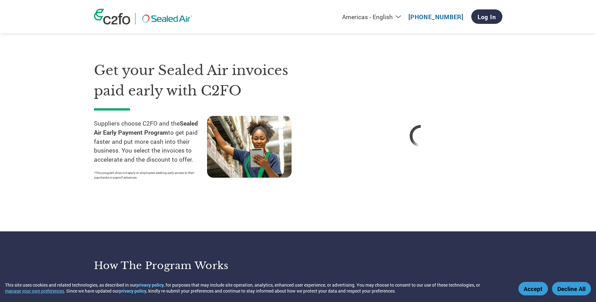 Image resolution: width=596 pixels, height=302 pixels. What do you see at coordinates (487, 17) in the screenshot?
I see `a: Log In` at bounding box center [487, 17].